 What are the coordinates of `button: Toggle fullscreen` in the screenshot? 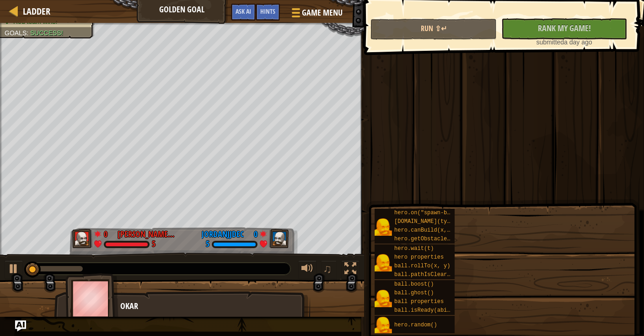 It's located at (351, 270).